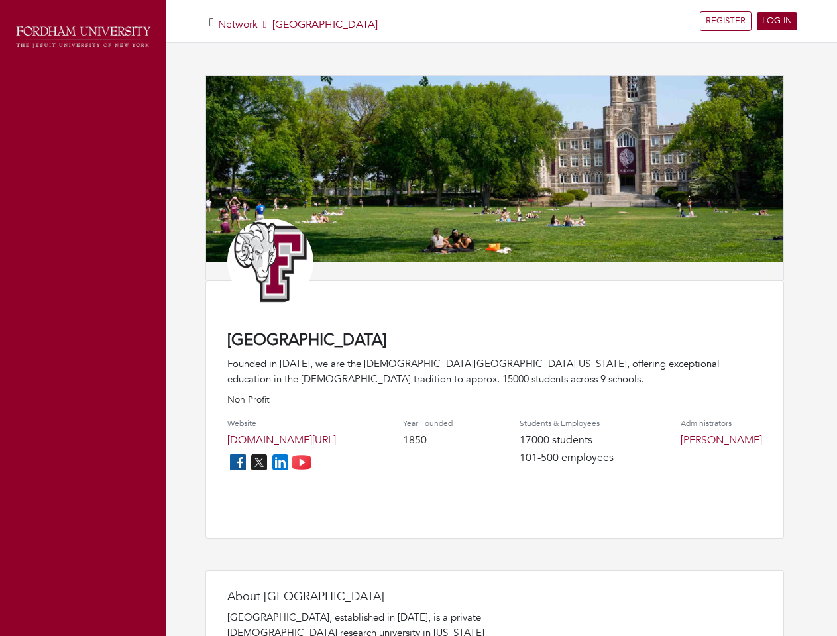 The image size is (837, 636). What do you see at coordinates (566, 423) in the screenshot?
I see `h4: Students & Employees` at bounding box center [566, 423].